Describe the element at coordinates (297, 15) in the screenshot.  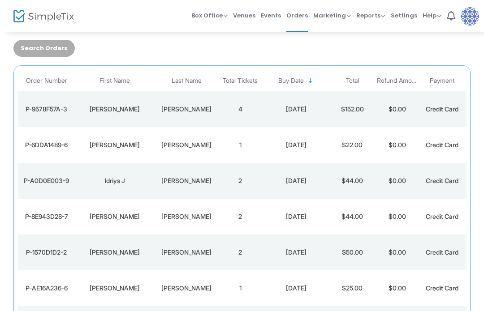
I see `span: Orders` at that location.